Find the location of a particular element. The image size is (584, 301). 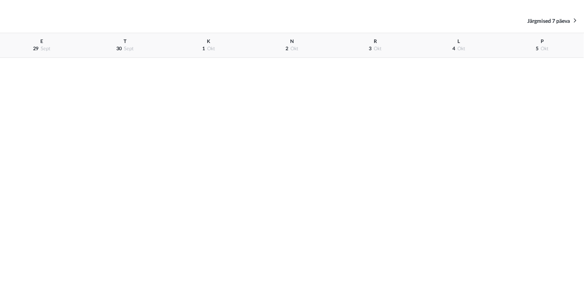

span: P is located at coordinates (542, 41).